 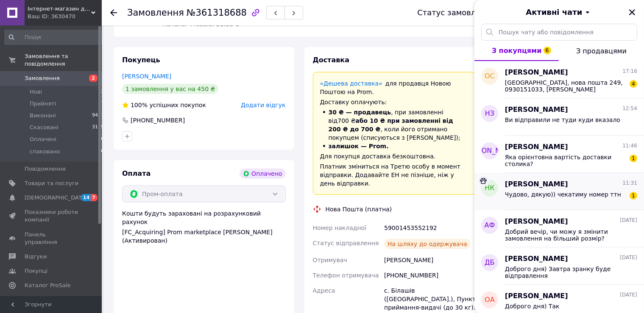 What do you see at coordinates (489, 300) in the screenshot?
I see `span: ОА` at bounding box center [489, 300].